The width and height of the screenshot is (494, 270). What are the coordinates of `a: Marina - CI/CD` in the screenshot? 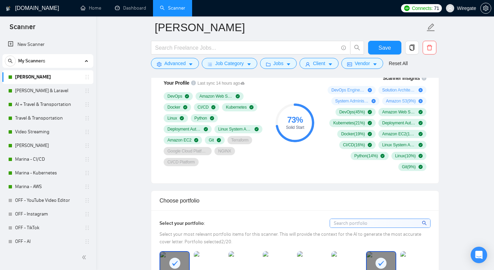 It's located at (48, 159).